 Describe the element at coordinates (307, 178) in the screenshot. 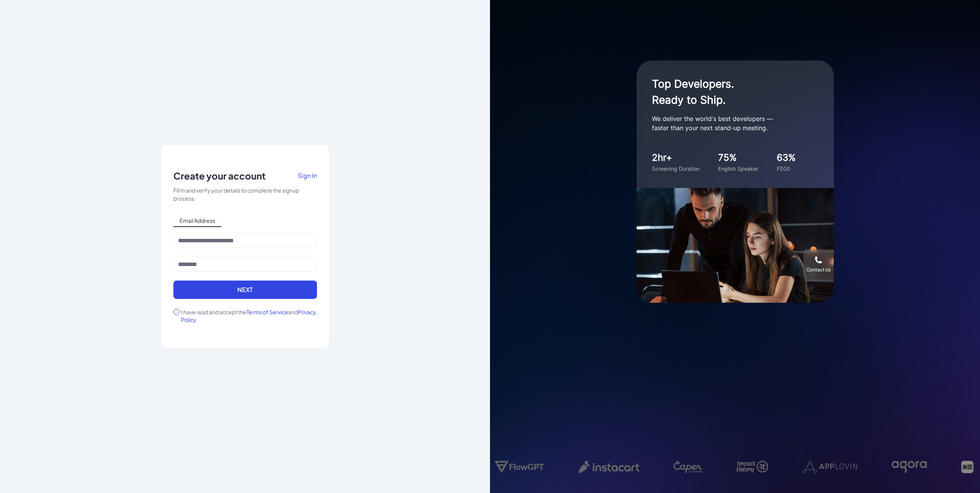

I see `a: Sign In` at that location.